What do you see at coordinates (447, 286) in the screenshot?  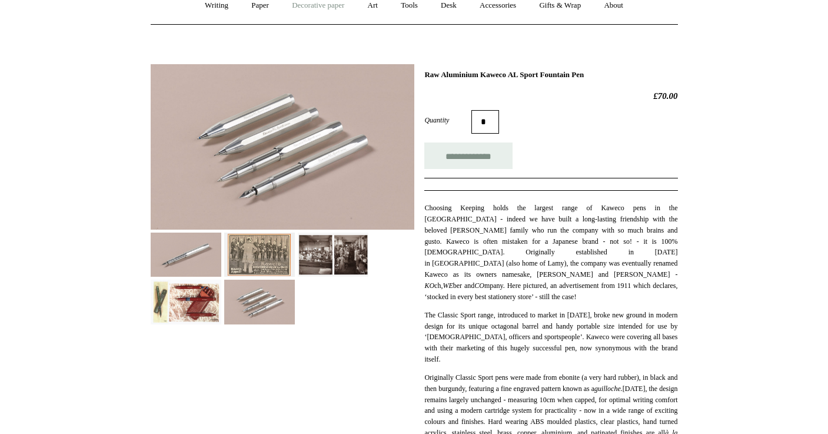 I see `i: WE` at bounding box center [447, 286].